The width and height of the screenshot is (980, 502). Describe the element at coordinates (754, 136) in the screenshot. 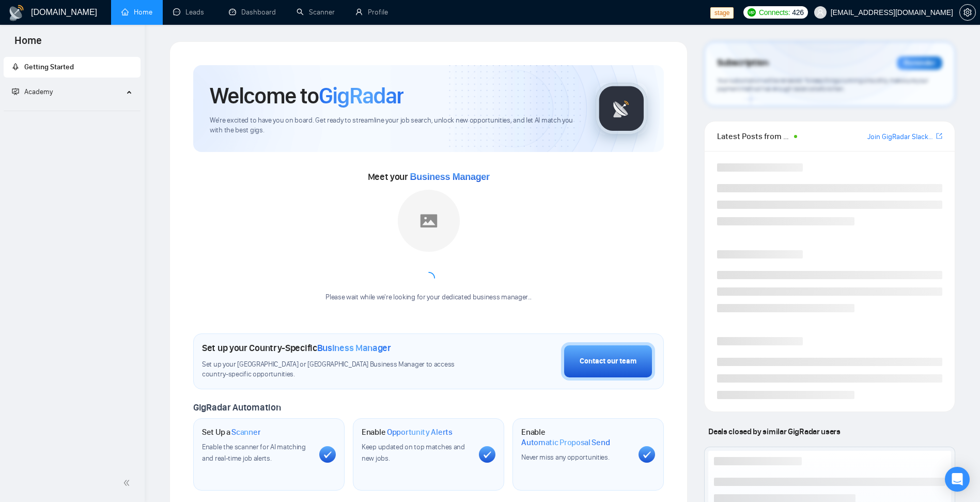

I see `span: Latest Posts from the GigRadar Community` at that location.